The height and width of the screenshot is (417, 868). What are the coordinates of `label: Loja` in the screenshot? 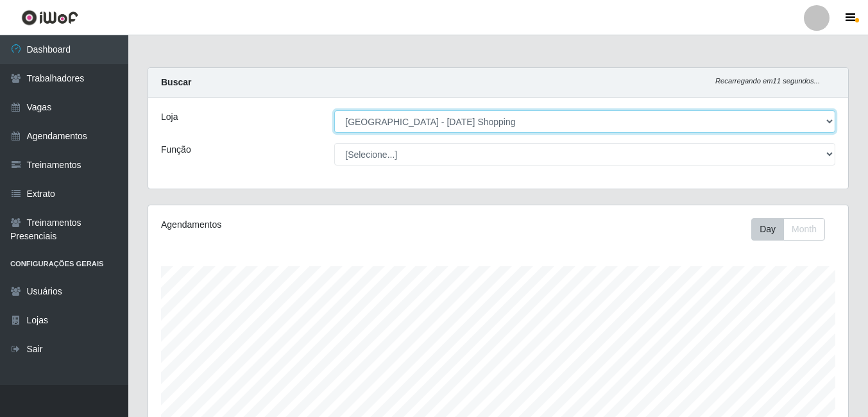 It's located at (169, 117).